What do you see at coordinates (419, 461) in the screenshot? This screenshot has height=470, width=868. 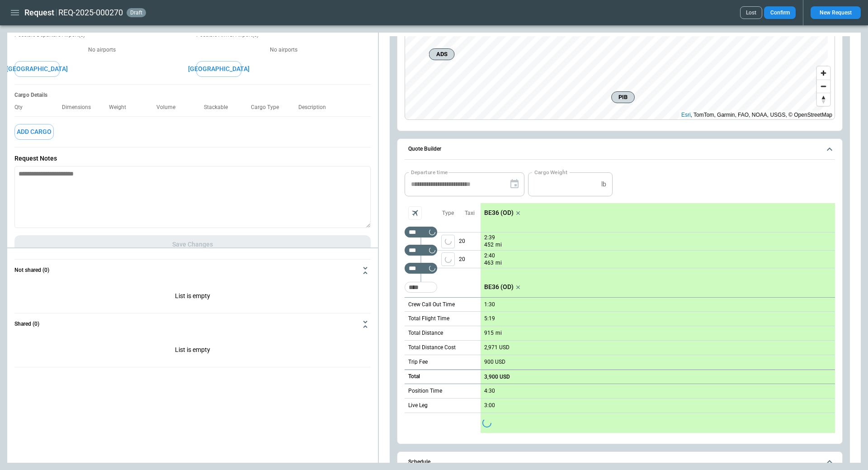 I see `h6: Schedule` at bounding box center [419, 461].